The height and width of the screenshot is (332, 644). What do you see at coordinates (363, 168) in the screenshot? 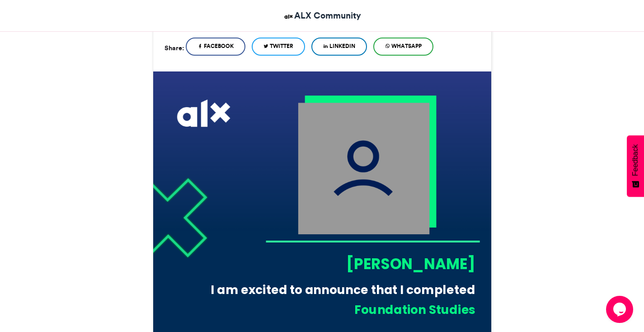
I see `img: user_filled.png` at bounding box center [363, 168].